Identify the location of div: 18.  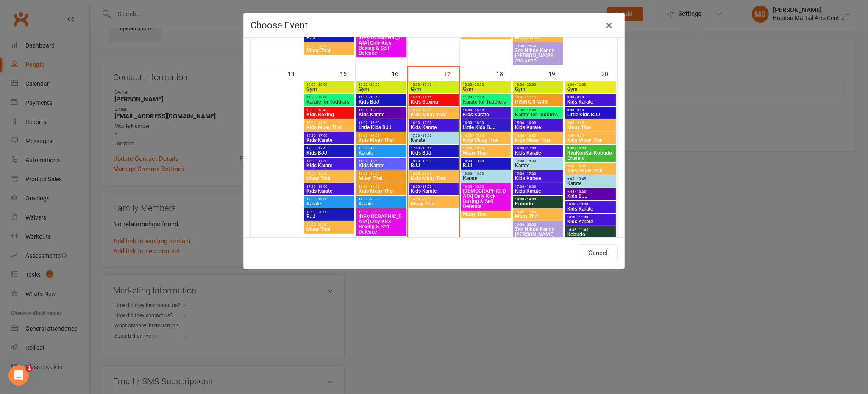
(504, 73).